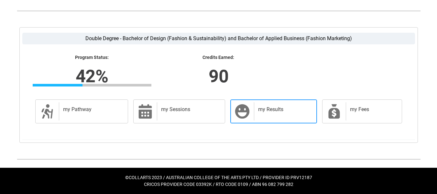  What do you see at coordinates (92, 58) in the screenshot?
I see `lightning-formatted-text: Program Status:` at bounding box center [92, 58].